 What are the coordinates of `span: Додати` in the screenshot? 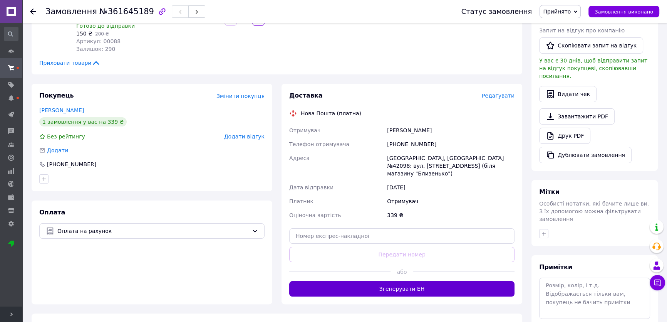 It's located at (57, 150).